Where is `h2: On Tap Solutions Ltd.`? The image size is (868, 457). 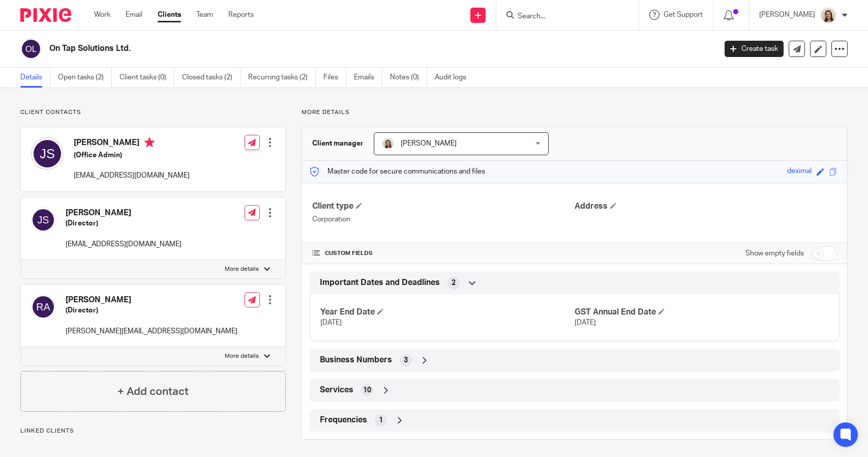 h2: On Tap Solutions Ltd. is located at coordinates (313, 48).